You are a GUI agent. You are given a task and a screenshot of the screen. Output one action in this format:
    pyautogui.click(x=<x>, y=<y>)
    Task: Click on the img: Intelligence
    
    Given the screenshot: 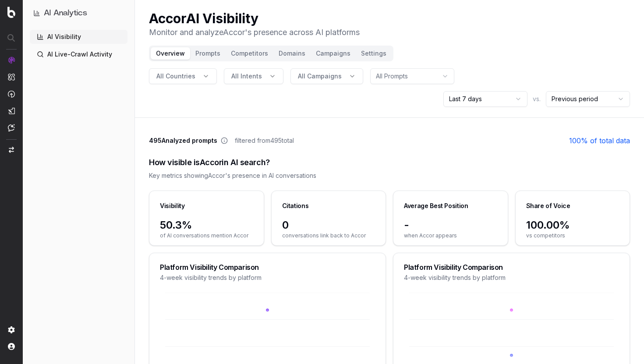 What is the action you would take?
    pyautogui.click(x=11, y=77)
    